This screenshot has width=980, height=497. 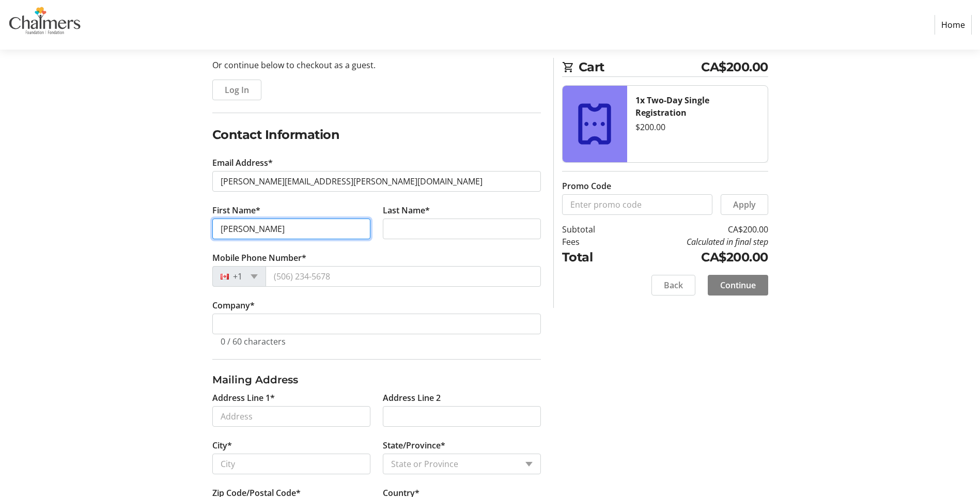 What do you see at coordinates (673, 285) in the screenshot?
I see `span: Back` at bounding box center [673, 285].